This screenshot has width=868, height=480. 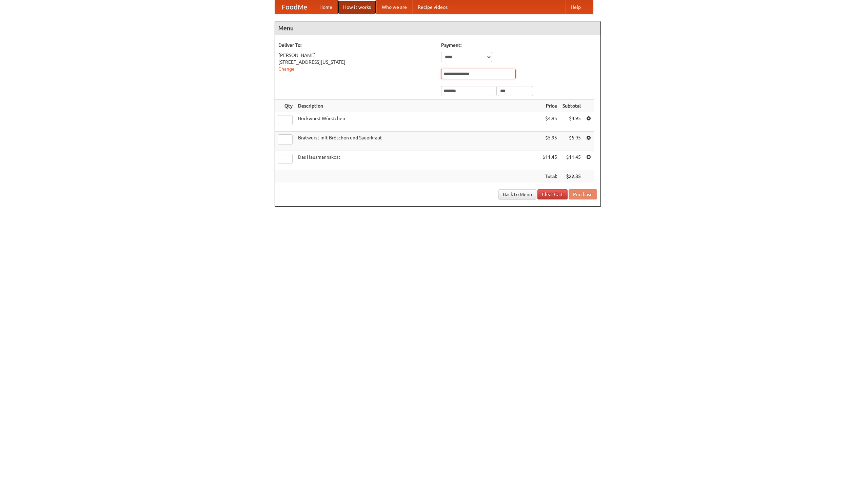 I want to click on td: Das Hausmannskost, so click(x=417, y=161).